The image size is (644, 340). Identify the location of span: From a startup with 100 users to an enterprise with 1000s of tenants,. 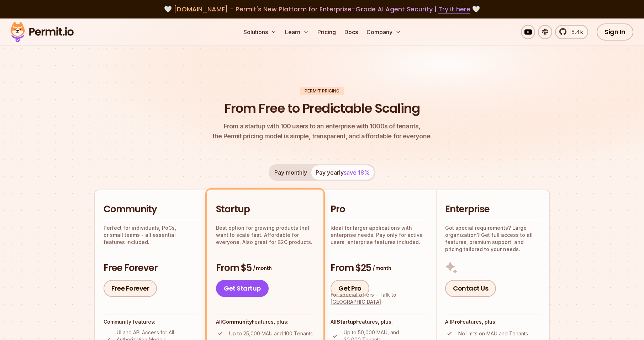
(322, 126).